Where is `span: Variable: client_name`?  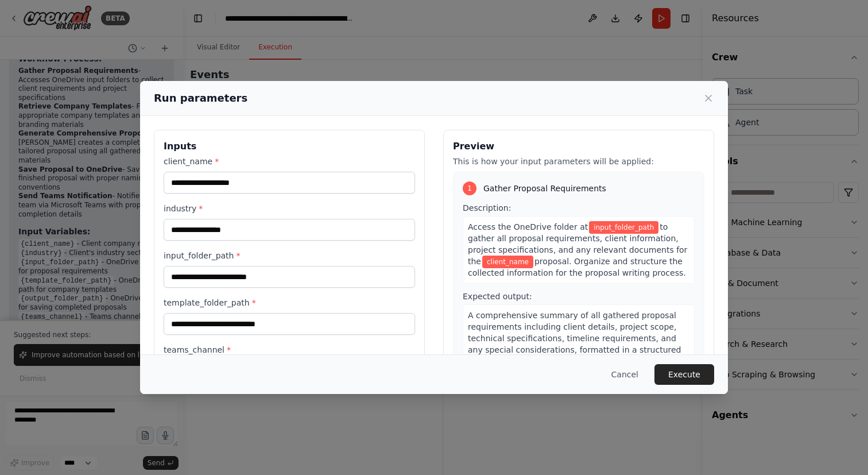
span: Variable: client_name is located at coordinates (508, 262).